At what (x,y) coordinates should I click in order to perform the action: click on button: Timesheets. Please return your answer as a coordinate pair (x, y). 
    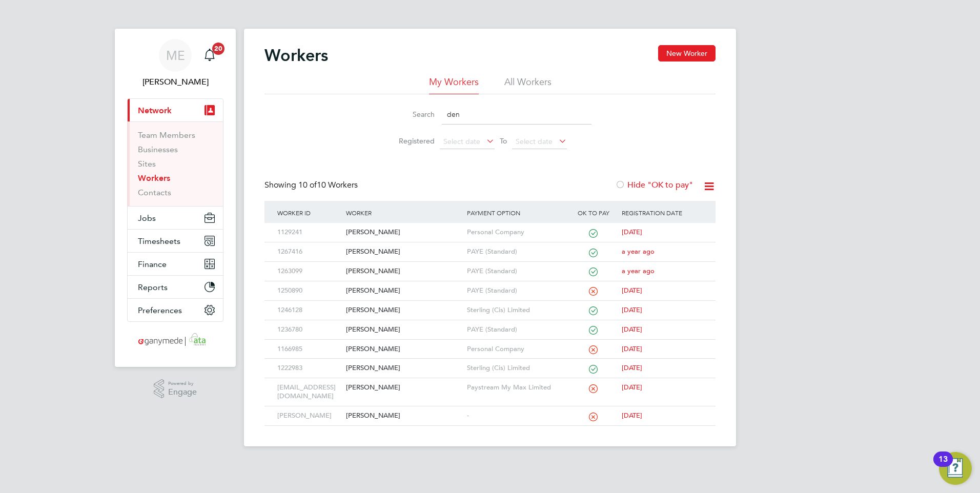
    Looking at the image, I should click on (175, 241).